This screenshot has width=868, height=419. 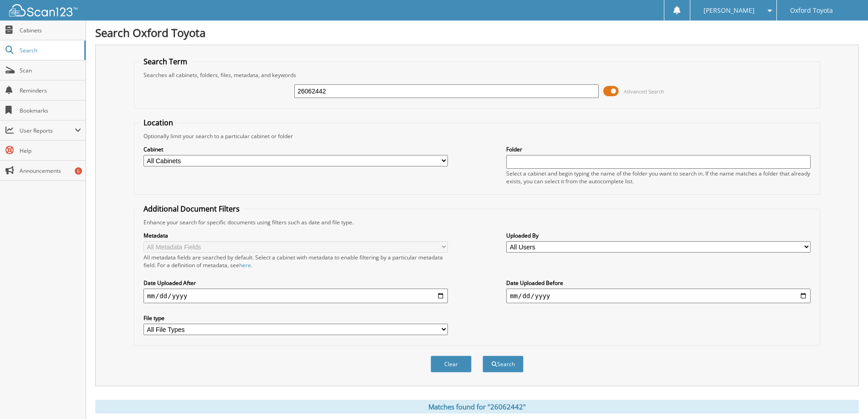 I want to click on label: Metadata, so click(x=296, y=235).